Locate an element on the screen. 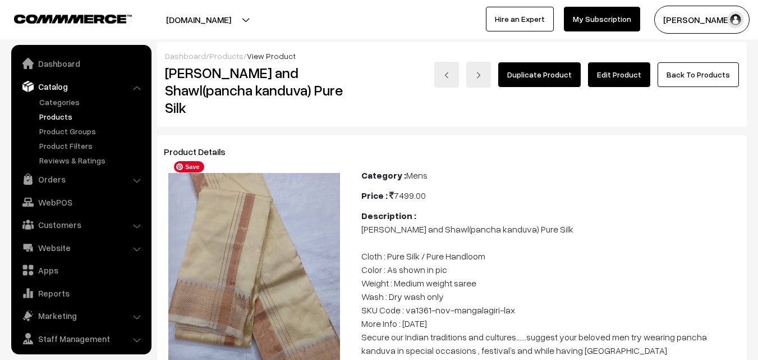 This screenshot has width=758, height=360. img: left-arrow.png is located at coordinates (447, 75).